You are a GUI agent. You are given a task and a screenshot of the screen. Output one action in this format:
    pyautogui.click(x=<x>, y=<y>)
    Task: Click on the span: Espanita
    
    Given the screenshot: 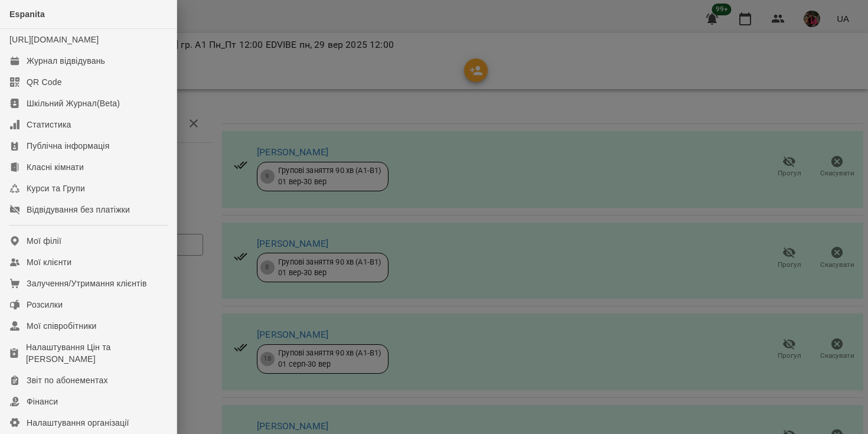 What is the action you would take?
    pyautogui.click(x=27, y=14)
    